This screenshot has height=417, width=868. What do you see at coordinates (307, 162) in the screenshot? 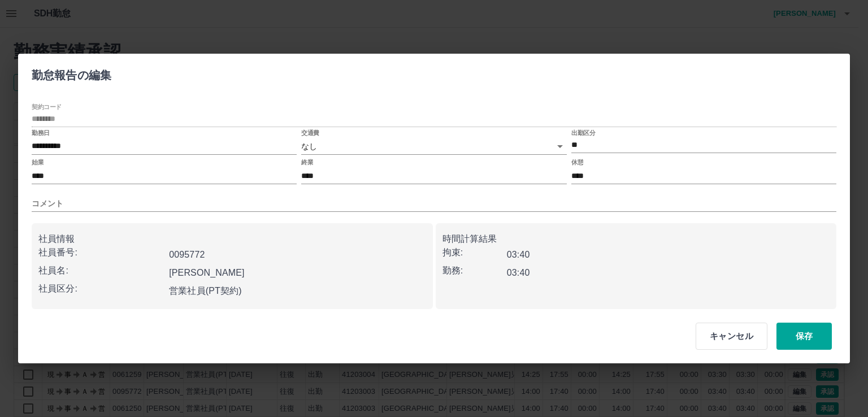
I see `label: 終業` at bounding box center [307, 162].